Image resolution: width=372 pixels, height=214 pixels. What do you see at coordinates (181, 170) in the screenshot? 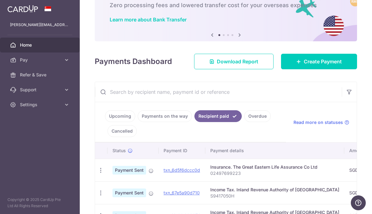
I see `a: txn_6d5f6dccc0d` at bounding box center [181, 170].